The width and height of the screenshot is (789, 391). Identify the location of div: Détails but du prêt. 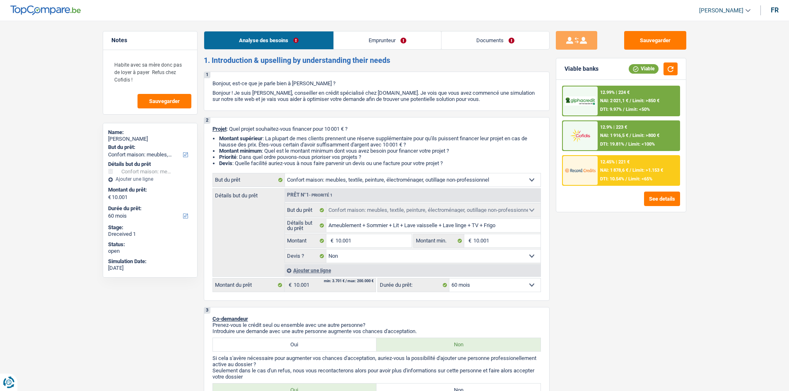
(150, 164).